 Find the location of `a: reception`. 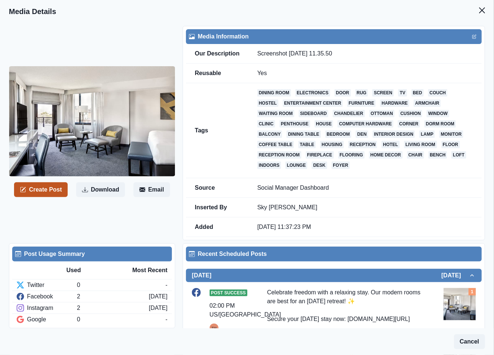

a: reception is located at coordinates (363, 145).